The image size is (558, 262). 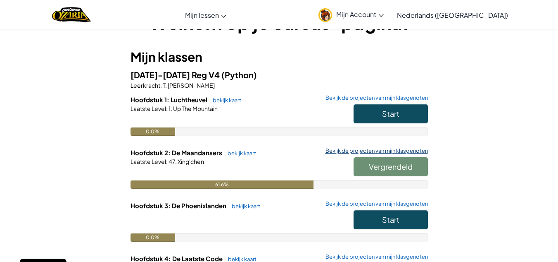 What do you see at coordinates (177, 152) in the screenshot?
I see `span: Hoofdstuk 2: De Maandansers` at bounding box center [177, 152].